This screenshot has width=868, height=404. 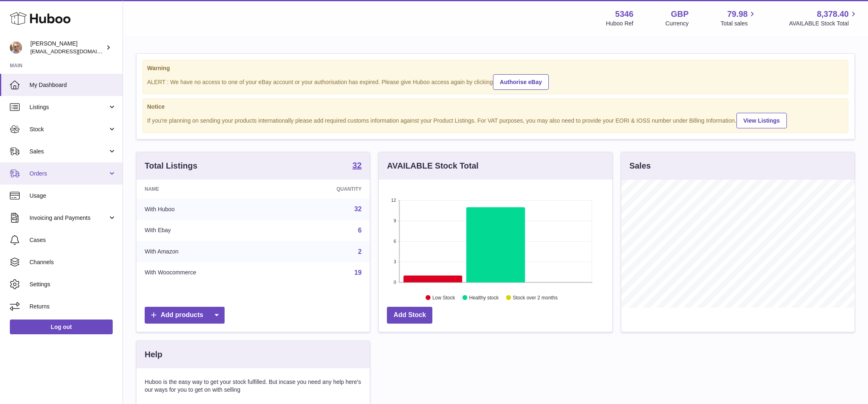 What do you see at coordinates (208, 209) in the screenshot?
I see `td: With Huboo` at bounding box center [208, 209].